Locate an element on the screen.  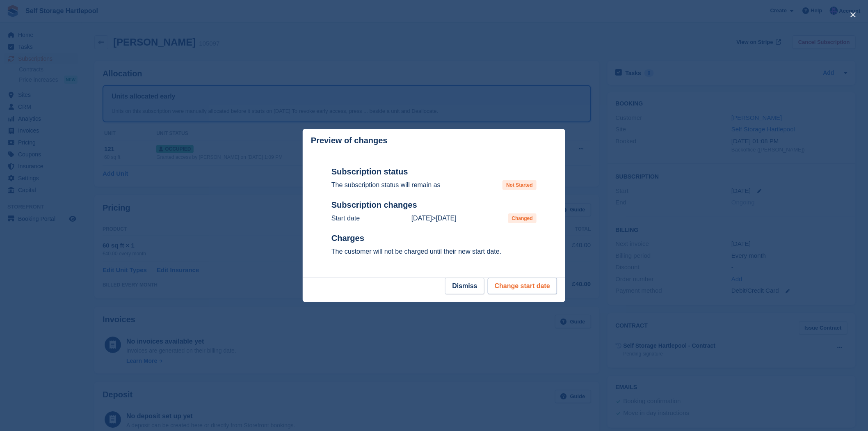
button: Dismiss is located at coordinates (465, 286).